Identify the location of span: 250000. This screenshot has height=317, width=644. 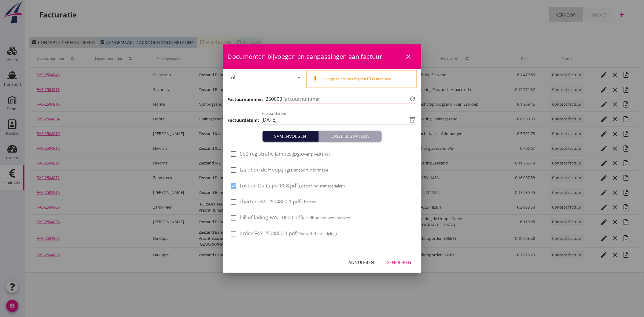
(274, 99).